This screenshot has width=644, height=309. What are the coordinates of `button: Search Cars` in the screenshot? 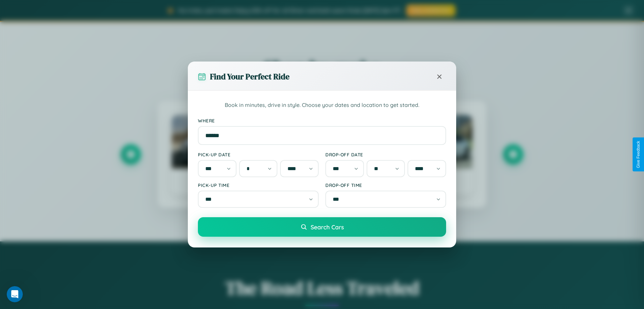 It's located at (322, 227).